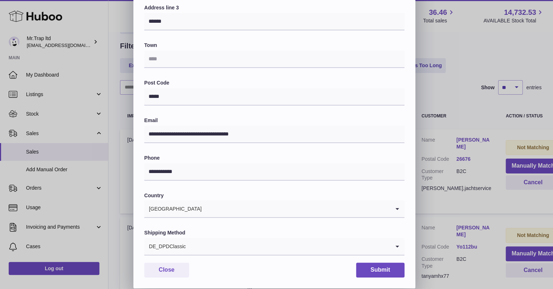 Image resolution: width=553 pixels, height=289 pixels. Describe the element at coordinates (274, 45) in the screenshot. I see `label: Town` at that location.